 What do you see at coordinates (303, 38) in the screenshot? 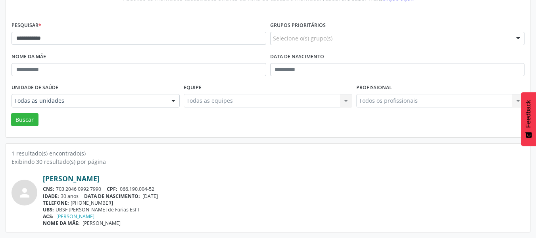
I see `span: Selecione o(s) grupo(s)` at bounding box center [303, 38].